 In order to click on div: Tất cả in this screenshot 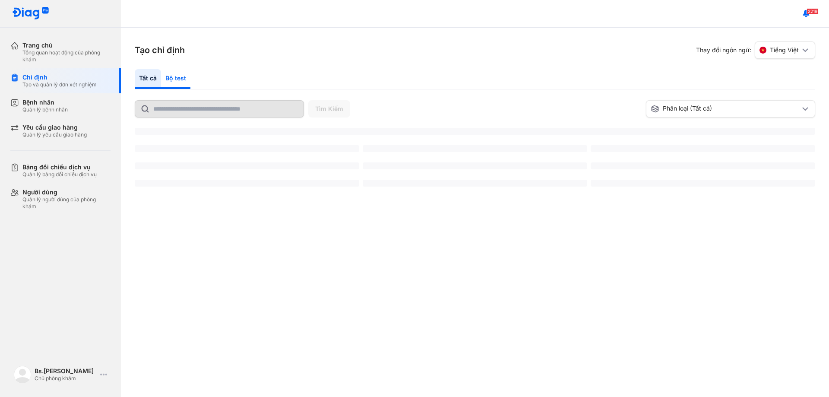, I will do `click(148, 79)`.